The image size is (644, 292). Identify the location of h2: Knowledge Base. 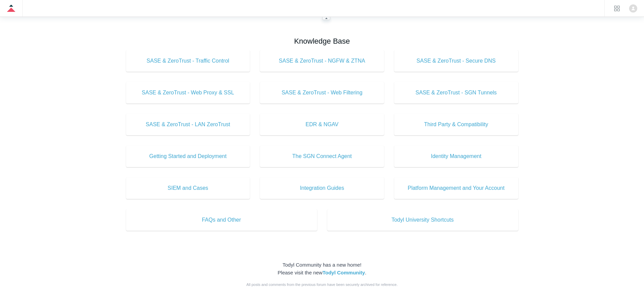
(322, 41).